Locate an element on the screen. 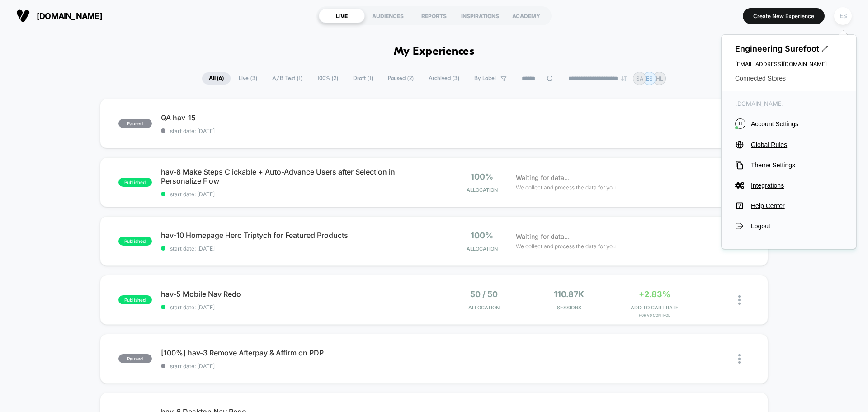  div: AUDIENCES is located at coordinates (388, 16).